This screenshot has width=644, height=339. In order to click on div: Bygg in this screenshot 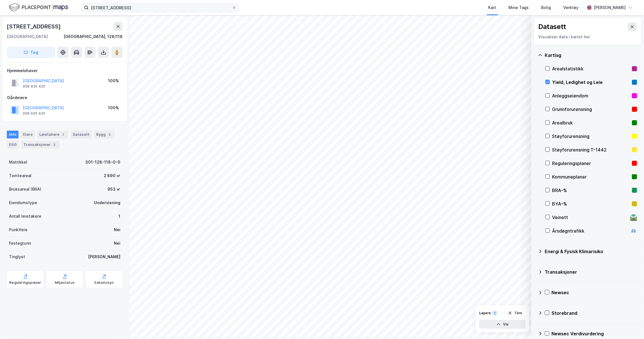, I will do `click(105, 135)`.